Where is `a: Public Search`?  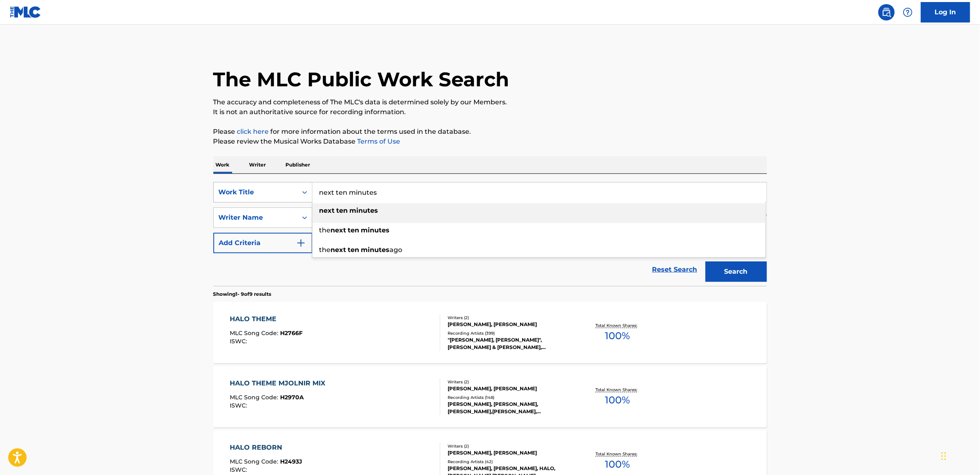 a: Public Search is located at coordinates (886, 12).